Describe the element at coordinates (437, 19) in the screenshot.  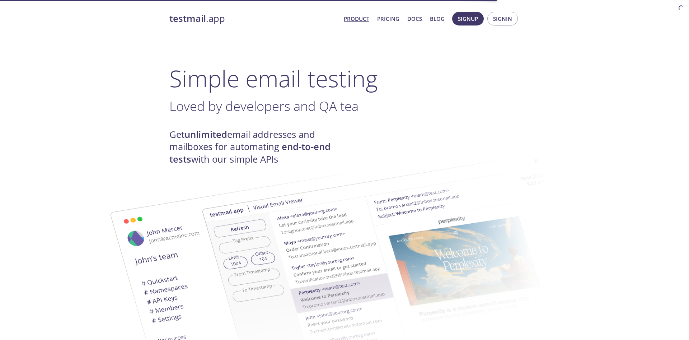
I see `a: Blog` at that location.